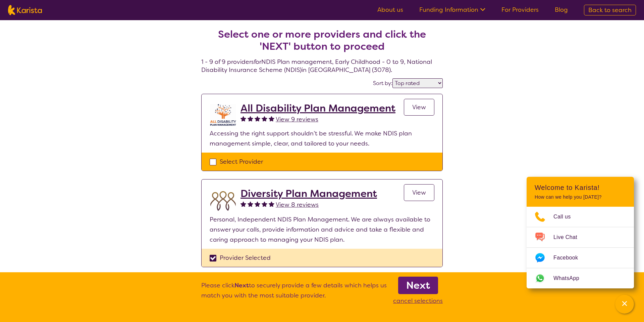  Describe the element at coordinates (580, 187) in the screenshot. I see `h2: Welcome to Karista!` at that location.